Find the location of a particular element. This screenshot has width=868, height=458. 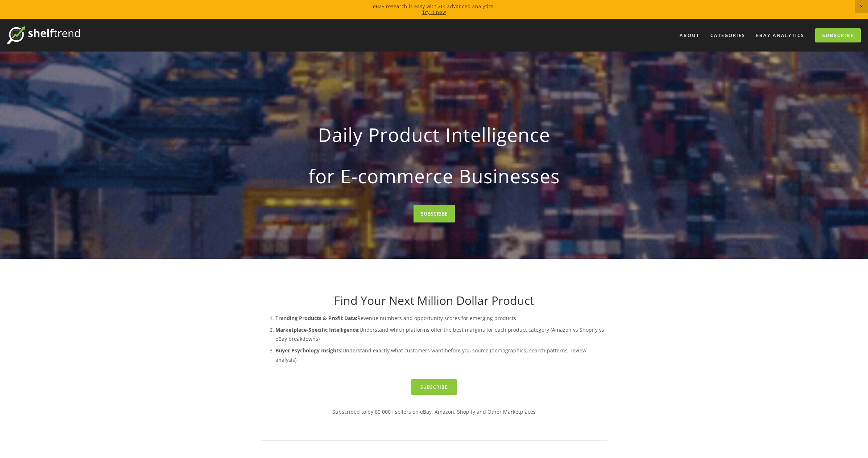

strong: Trending Products & Profit Data: is located at coordinates (317, 318).